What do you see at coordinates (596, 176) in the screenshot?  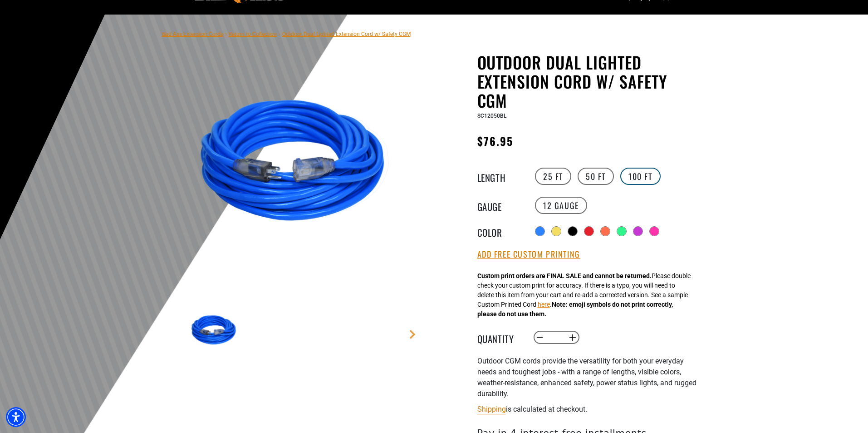 I see `label: 50 FT` at bounding box center [596, 176].